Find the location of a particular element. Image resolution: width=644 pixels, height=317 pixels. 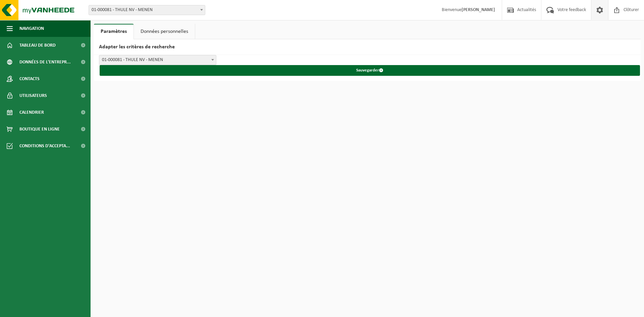

h2: Adapter les critères de recherche is located at coordinates (368, 47).